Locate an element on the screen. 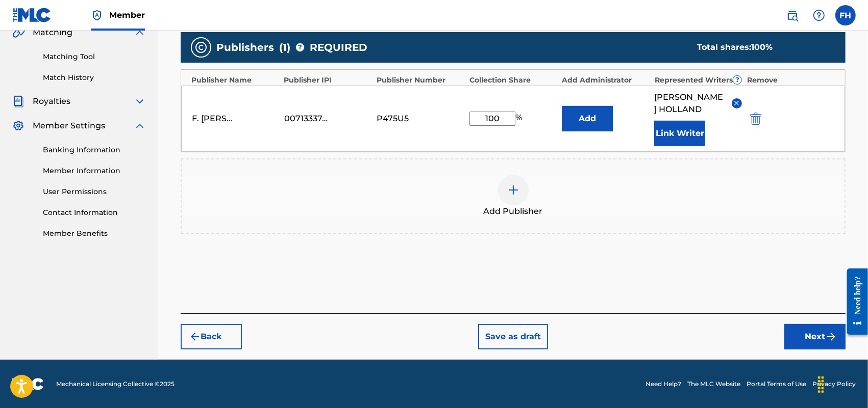 This screenshot has width=868, height=408. img: search is located at coordinates (793, 16).